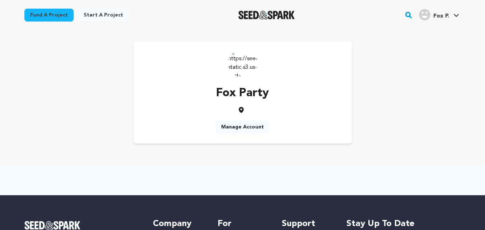 The width and height of the screenshot is (485, 230). I want to click on h5: Company, so click(178, 224).